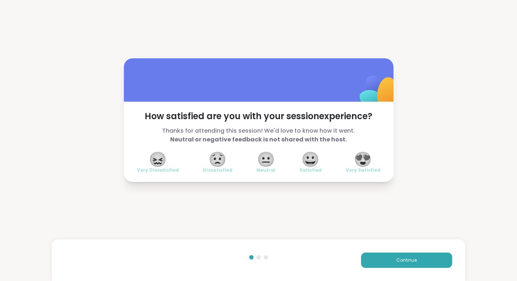  What do you see at coordinates (258, 139) in the screenshot?
I see `b: Neutral or negative feedback is not shared with the host.` at bounding box center [258, 139].